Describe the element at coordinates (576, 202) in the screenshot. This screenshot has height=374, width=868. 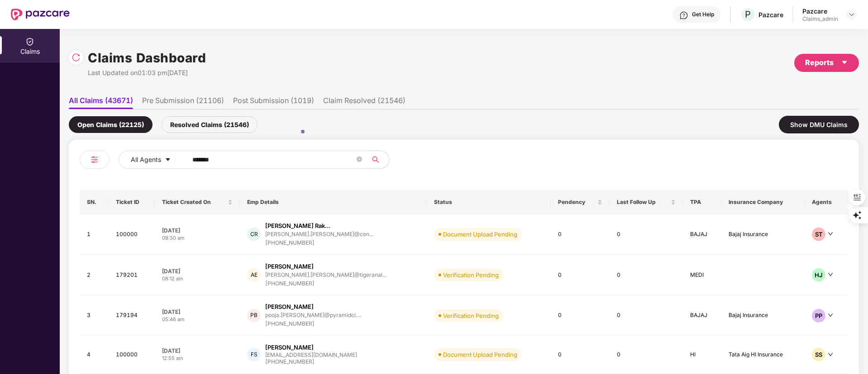
I see `span: Pendency` at that location.